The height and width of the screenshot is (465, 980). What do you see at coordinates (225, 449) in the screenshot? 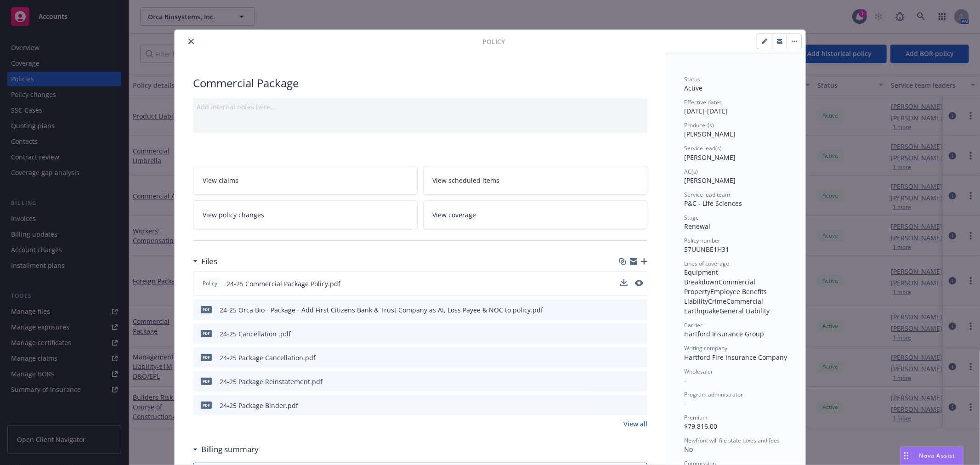
I see `div: Billing summary` at bounding box center [225, 449].